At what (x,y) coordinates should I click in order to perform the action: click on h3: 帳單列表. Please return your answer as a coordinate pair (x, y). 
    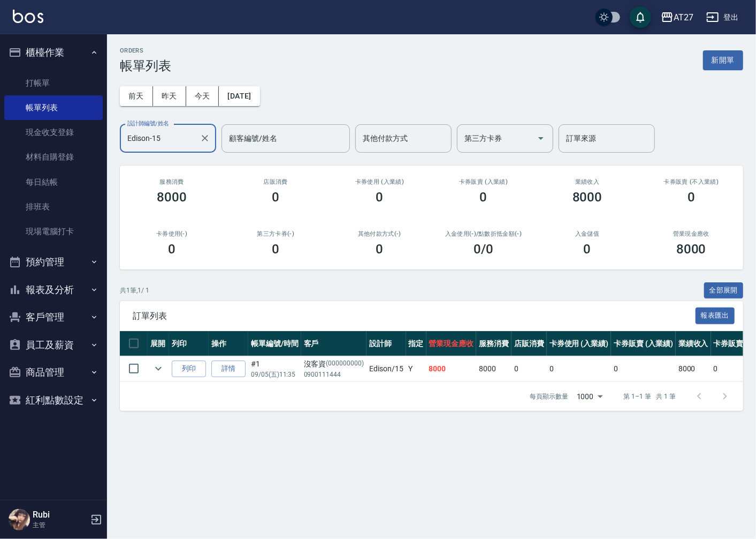
    Looking at the image, I should click on (145, 66).